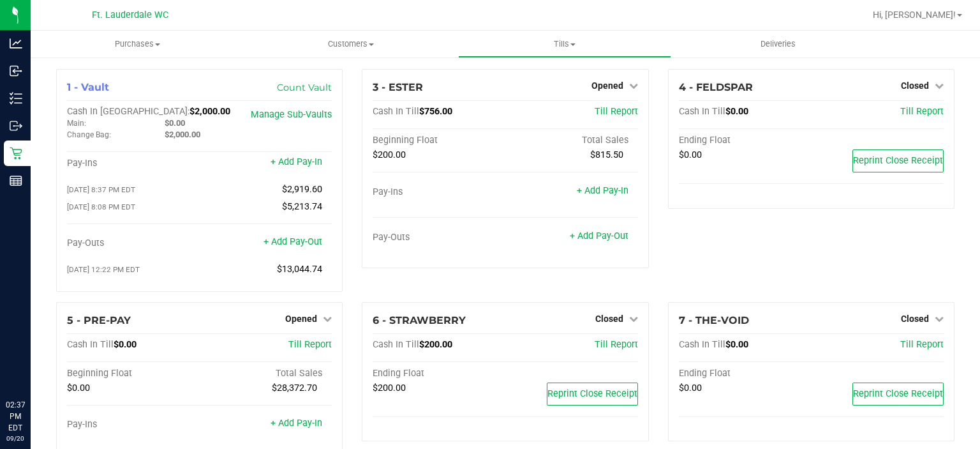 The height and width of the screenshot is (449, 980). Describe the element at coordinates (76, 124) in the screenshot. I see `span: Main:` at that location.